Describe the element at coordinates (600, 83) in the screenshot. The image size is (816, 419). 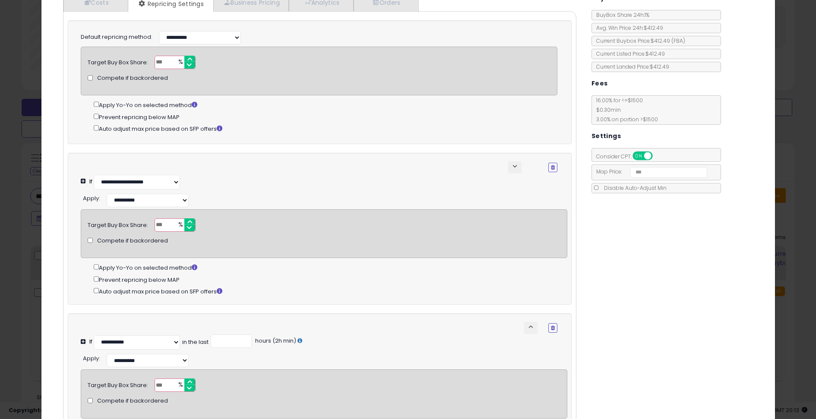
I see `h5: Fees` at that location.